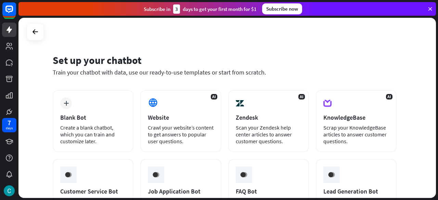 This screenshot has width=438, height=200. Describe the element at coordinates (181, 117) in the screenshot. I see `div: Website` at that location.